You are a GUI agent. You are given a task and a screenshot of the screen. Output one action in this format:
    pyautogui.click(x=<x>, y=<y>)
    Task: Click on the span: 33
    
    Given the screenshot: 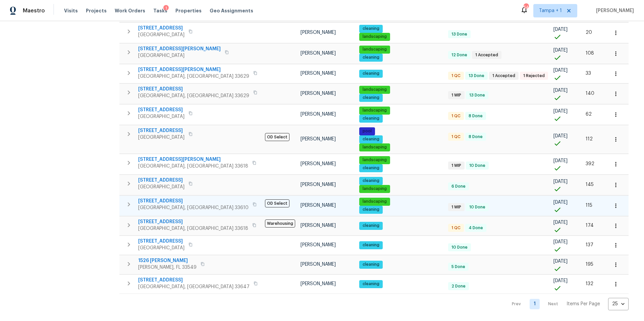 What is the action you would take?
    pyautogui.click(x=589, y=74)
    